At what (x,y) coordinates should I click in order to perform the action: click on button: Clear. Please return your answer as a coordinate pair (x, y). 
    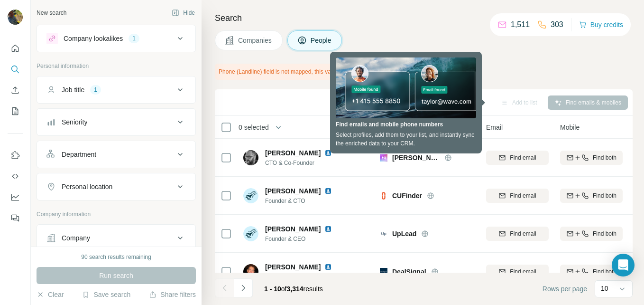
    Looking at the image, I should click on (49, 294).